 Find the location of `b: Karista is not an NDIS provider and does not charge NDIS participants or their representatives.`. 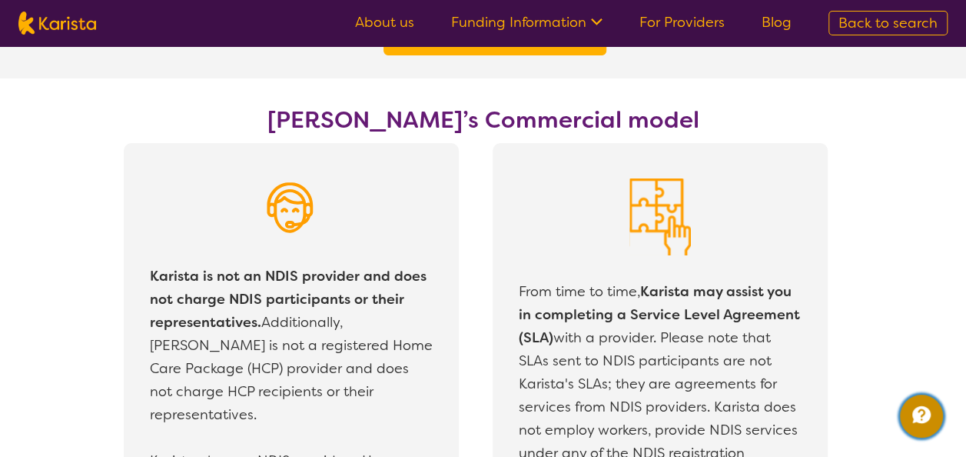

b: Karista is not an NDIS provider and does not charge NDIS participants or their representatives. is located at coordinates (288, 299).